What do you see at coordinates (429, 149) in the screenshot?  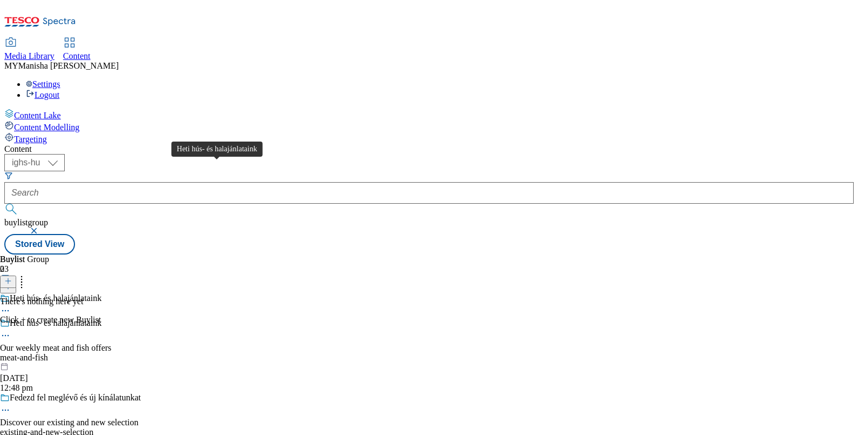 I see `div: Content` at bounding box center [429, 149].